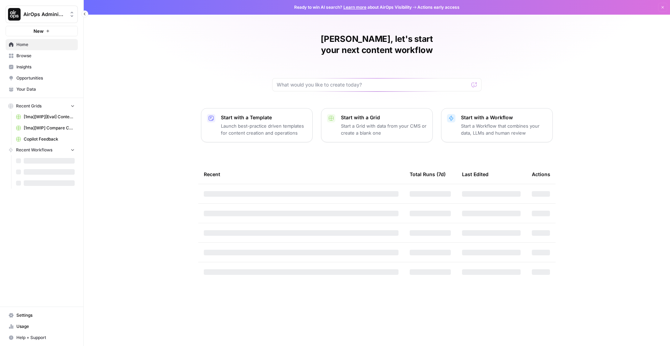  What do you see at coordinates (355, 7) in the screenshot?
I see `a: Learn more` at bounding box center [355, 7].